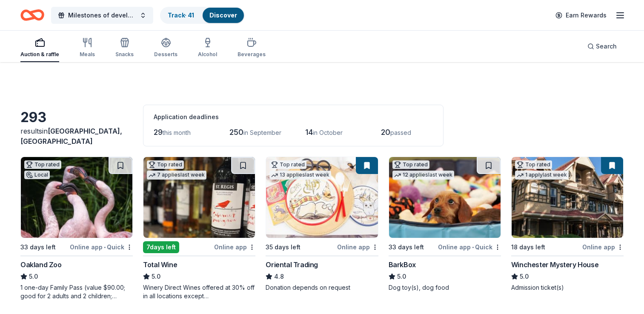 This screenshot has height=314, width=644. What do you see at coordinates (402, 264) in the screenshot?
I see `div: BarkBox` at bounding box center [402, 264].